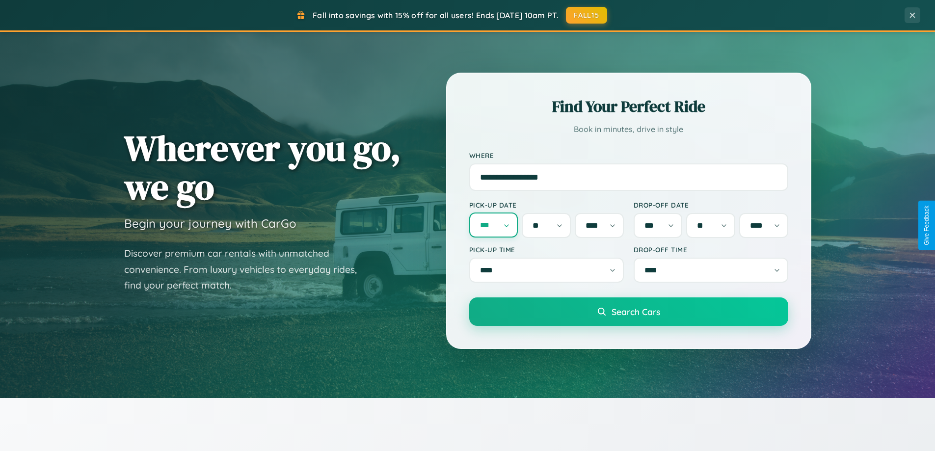  Describe the element at coordinates (263, 167) in the screenshot. I see `h1: Wherever you go, we go` at that location.